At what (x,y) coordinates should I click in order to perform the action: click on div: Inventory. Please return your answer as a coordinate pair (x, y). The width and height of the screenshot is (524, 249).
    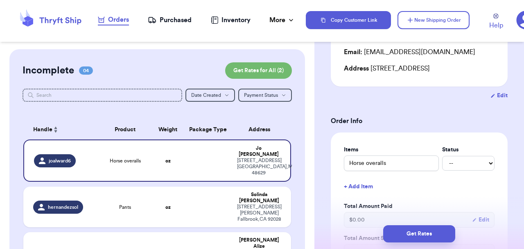
    Looking at the image, I should click on (231, 20).